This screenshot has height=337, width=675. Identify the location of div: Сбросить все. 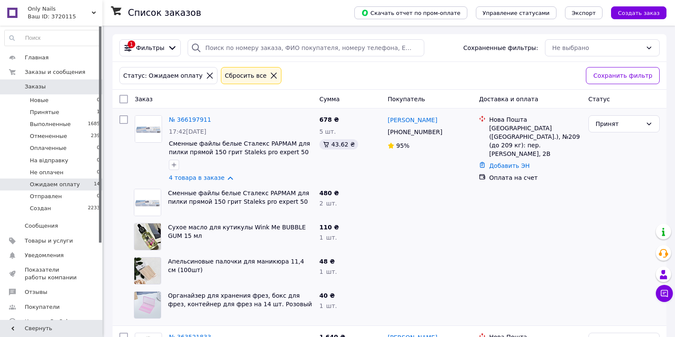
(246, 75).